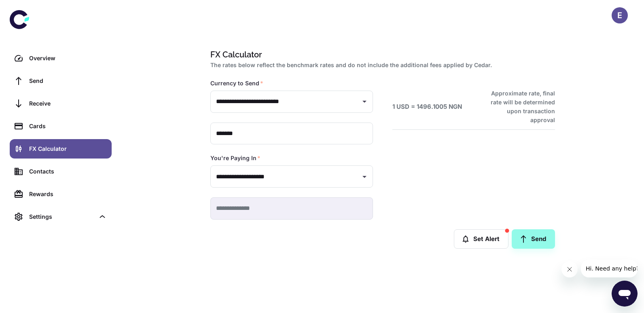 This screenshot has height=313, width=644. What do you see at coordinates (68, 58) in the screenshot?
I see `div: Overview` at bounding box center [68, 58].